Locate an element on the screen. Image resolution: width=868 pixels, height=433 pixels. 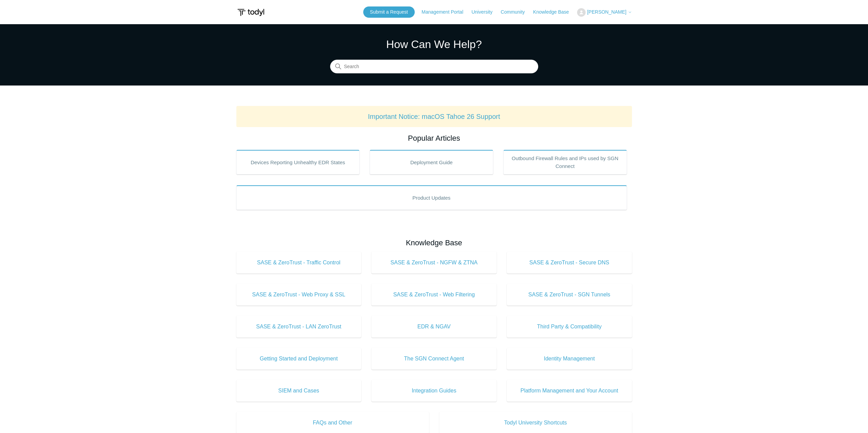
span: EDR & NGAV is located at coordinates (434, 327).